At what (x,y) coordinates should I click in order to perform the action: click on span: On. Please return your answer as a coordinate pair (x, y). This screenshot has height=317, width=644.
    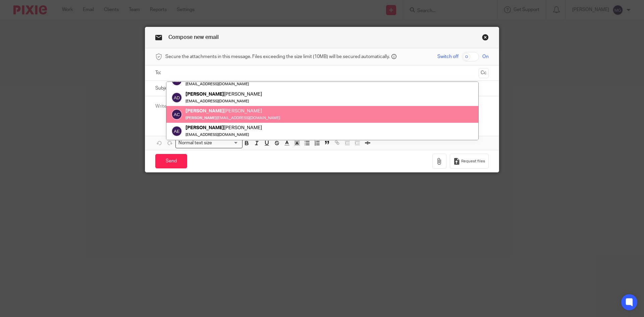
    Looking at the image, I should click on (485, 57).